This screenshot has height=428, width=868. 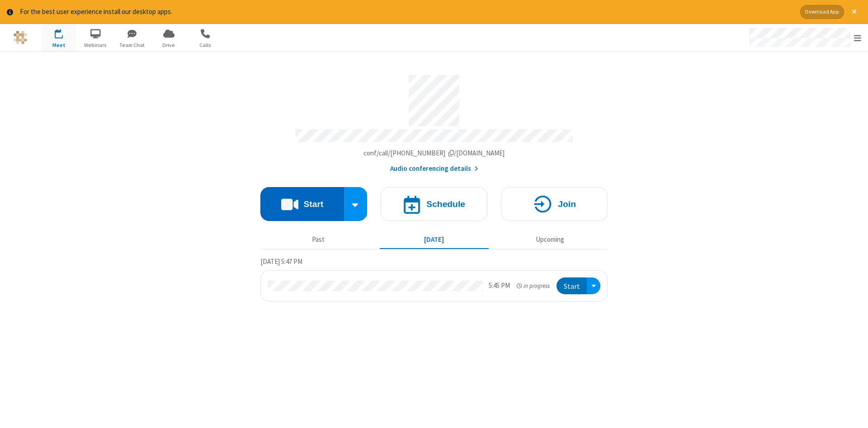 What do you see at coordinates (434, 153) in the screenshot?
I see `span: Copy my meeting room link` at bounding box center [434, 153].